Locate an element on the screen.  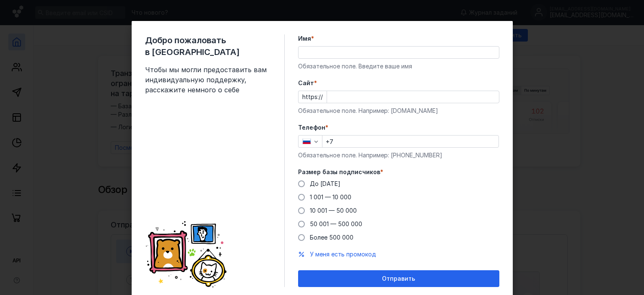
button: Отправить is located at coordinates (399, 279).